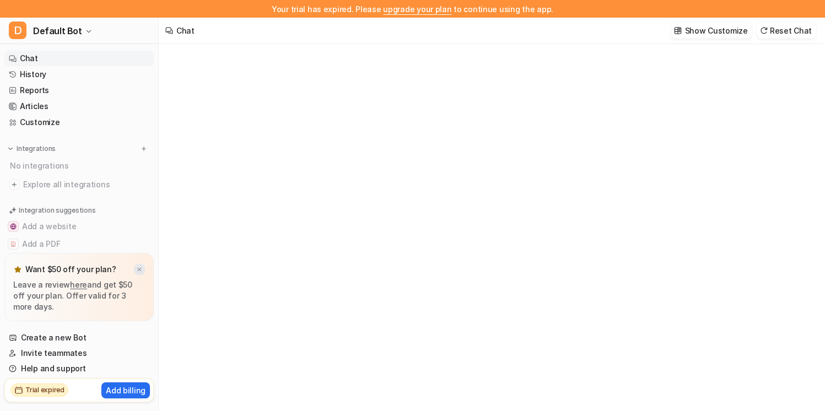 This screenshot has height=411, width=825. Describe the element at coordinates (79, 106) in the screenshot. I see `a: Articles` at that location.